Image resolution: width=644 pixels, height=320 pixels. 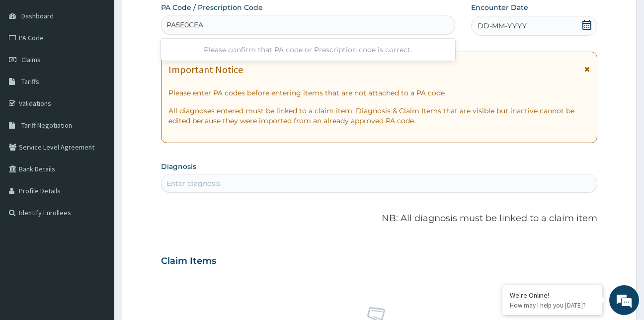 What do you see at coordinates (97, 231) in the screenshot?
I see `textarea: Type your message and hit 'Enter'` at bounding box center [97, 231].